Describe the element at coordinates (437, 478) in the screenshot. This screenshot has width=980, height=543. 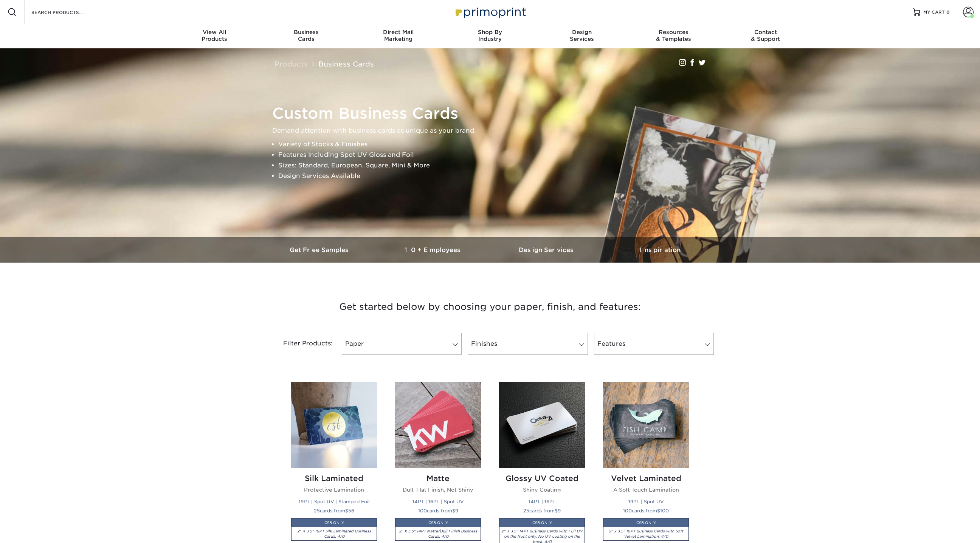
I see `h2: Matte` at that location.